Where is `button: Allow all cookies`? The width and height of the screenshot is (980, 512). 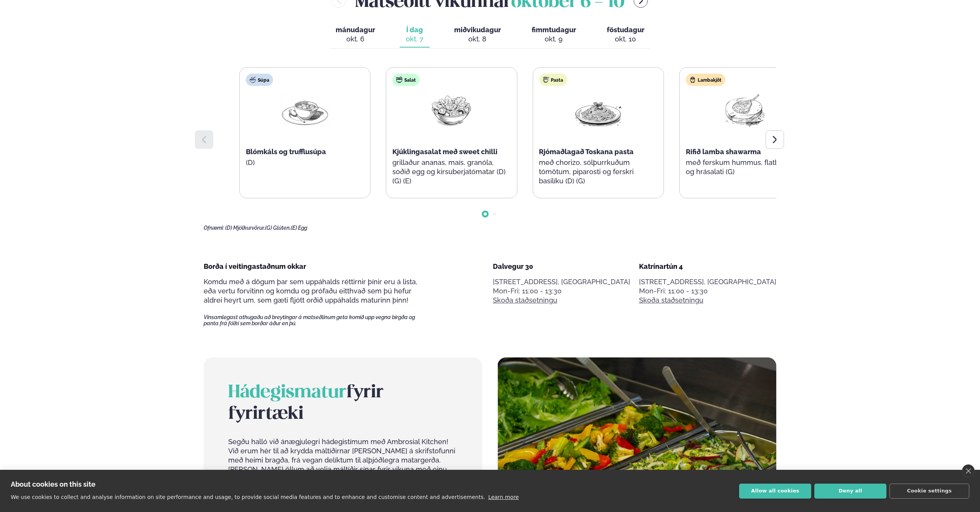 button: Allow all cookies is located at coordinates (776, 491).